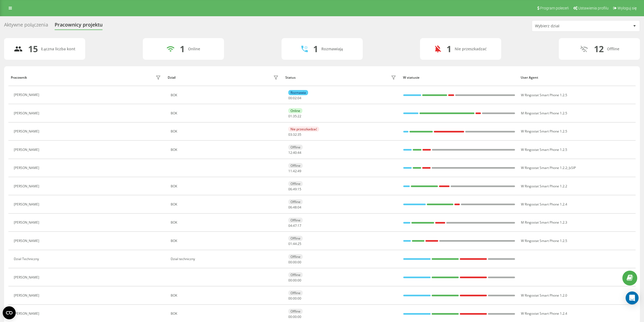 The height and width of the screenshot is (322, 644). What do you see at coordinates (544, 113) in the screenshot?
I see `span: M Ringostat Smart Phone 1.2.5` at bounding box center [544, 113].